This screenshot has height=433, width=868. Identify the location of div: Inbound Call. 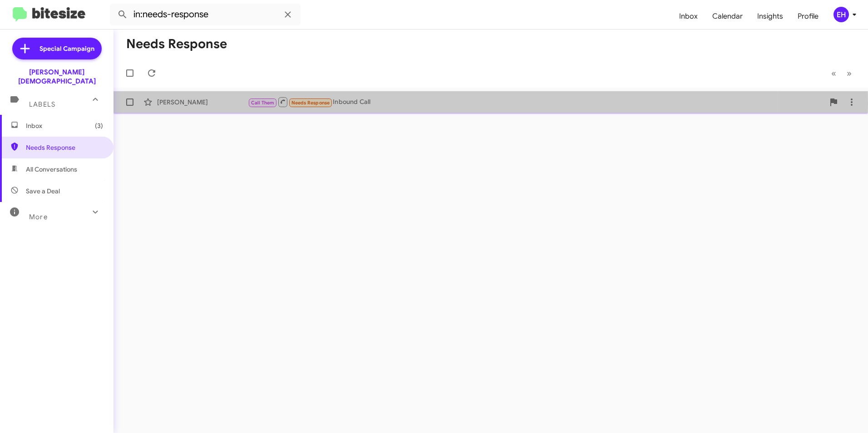
(536, 102).